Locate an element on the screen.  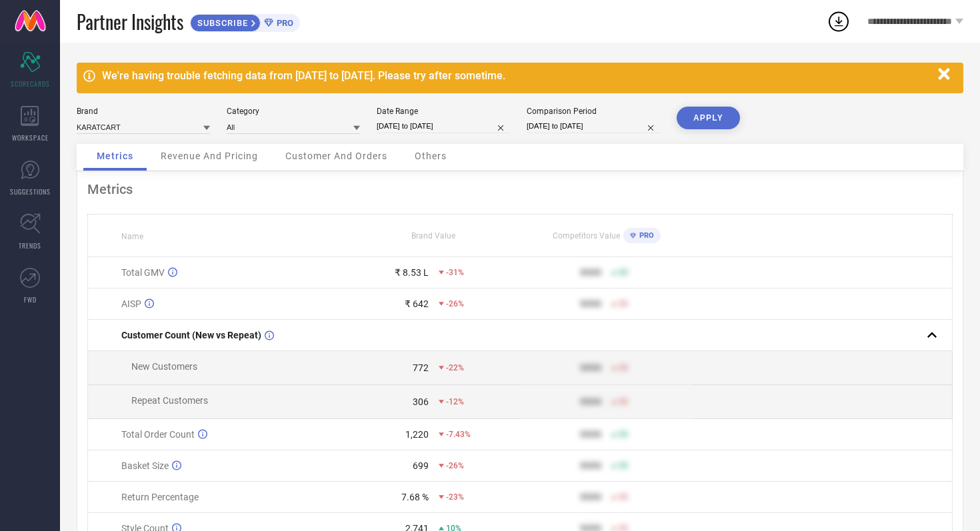
span: AISP is located at coordinates (132, 304).